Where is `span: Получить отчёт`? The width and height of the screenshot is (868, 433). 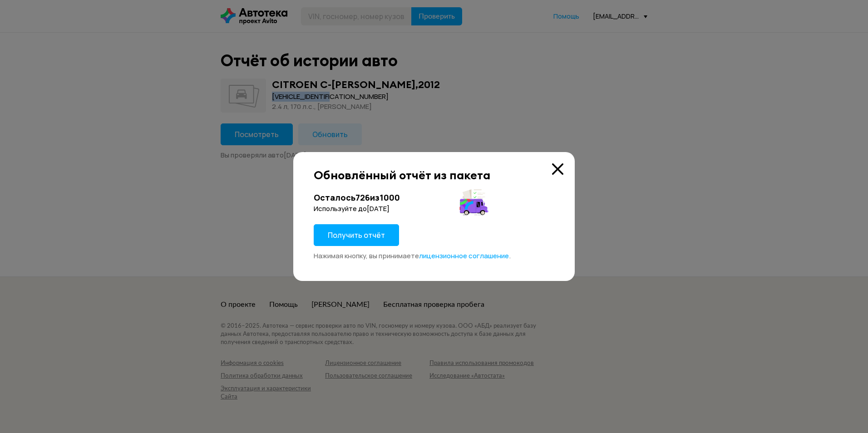
span: Получить отчёт is located at coordinates (357, 235).